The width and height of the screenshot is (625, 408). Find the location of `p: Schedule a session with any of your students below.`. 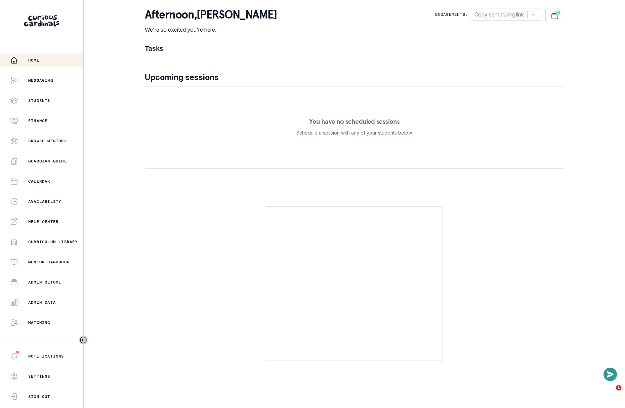

p: Schedule a session with any of your students below. is located at coordinates (355, 133).